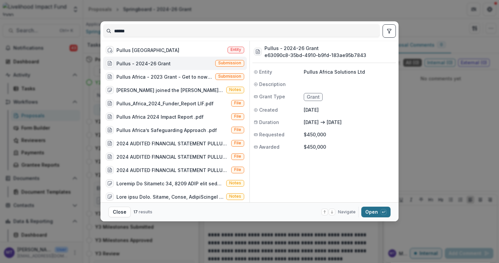 Image resolution: width=499 pixels, height=263 pixels. What do you see at coordinates (349, 72) in the screenshot?
I see `p: Pullus Africa Solutions Ltd` at bounding box center [349, 72].